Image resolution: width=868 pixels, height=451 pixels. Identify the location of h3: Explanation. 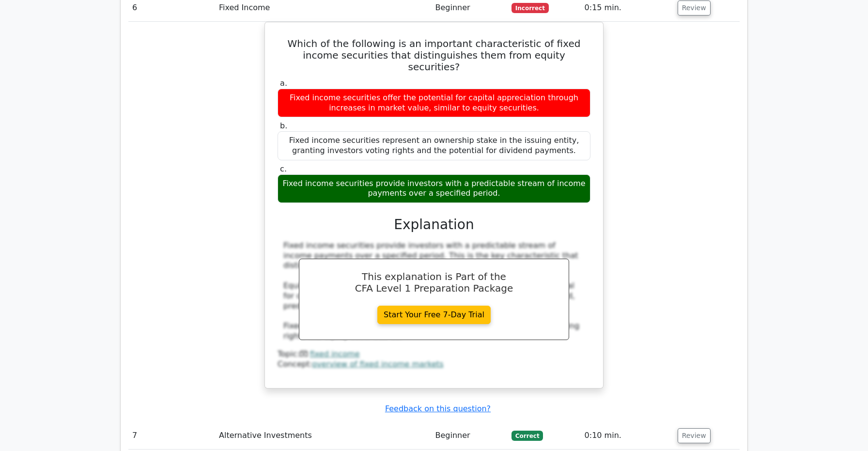
(434, 225).